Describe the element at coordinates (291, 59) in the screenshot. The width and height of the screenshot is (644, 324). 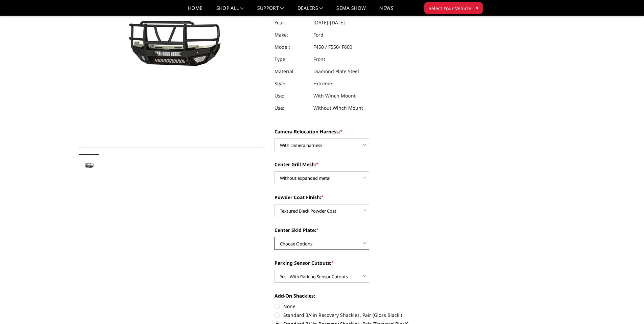
I see `dt: Type:` at that location.